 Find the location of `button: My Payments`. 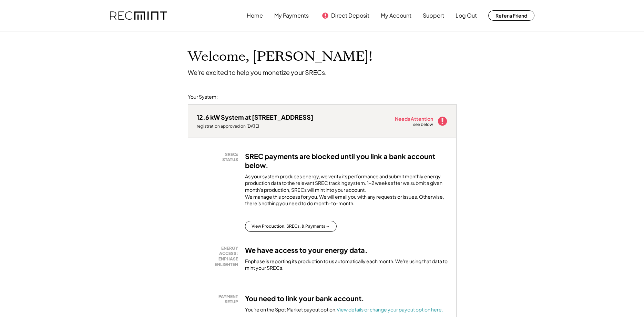

button: My Payments is located at coordinates (291, 15).